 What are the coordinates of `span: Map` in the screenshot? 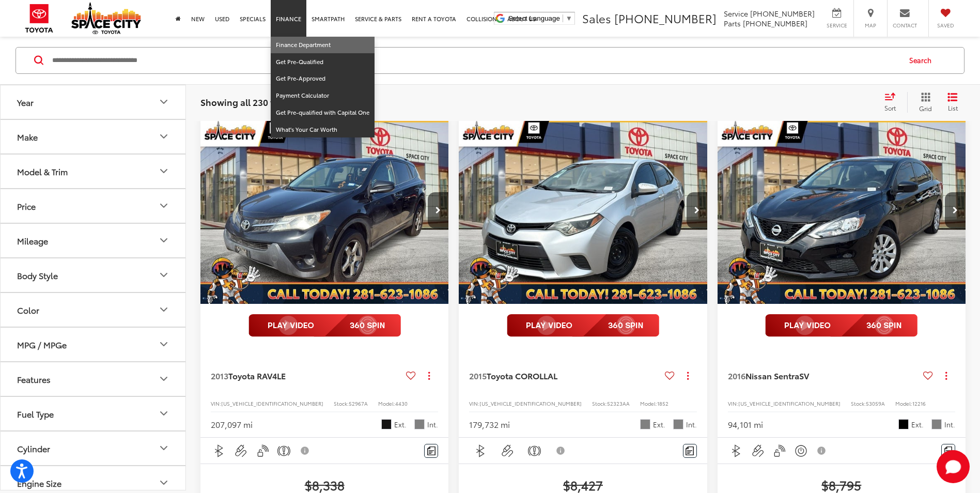 It's located at (870, 25).